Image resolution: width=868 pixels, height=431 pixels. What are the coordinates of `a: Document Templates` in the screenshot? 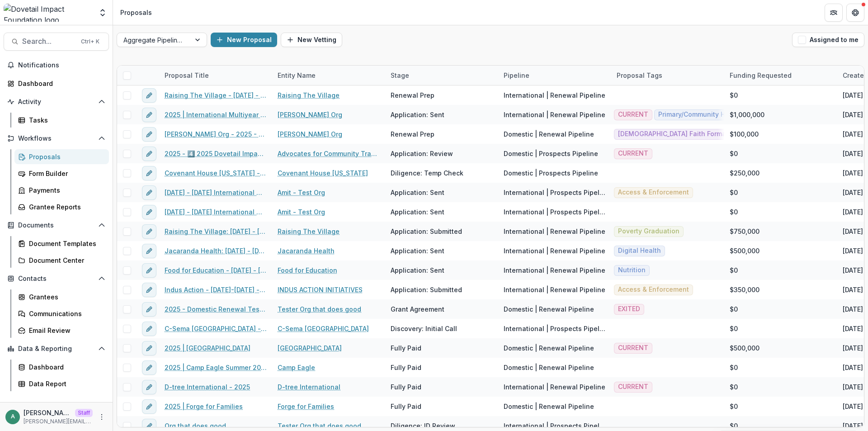 It's located at (62, 243).